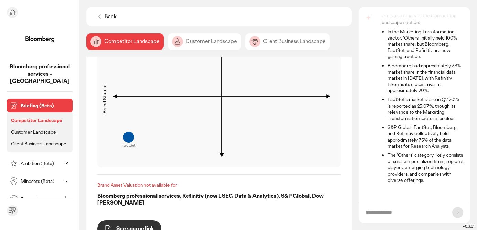  Describe the element at coordinates (36, 120) in the screenshot. I see `p: Competitor Landscape` at that location.